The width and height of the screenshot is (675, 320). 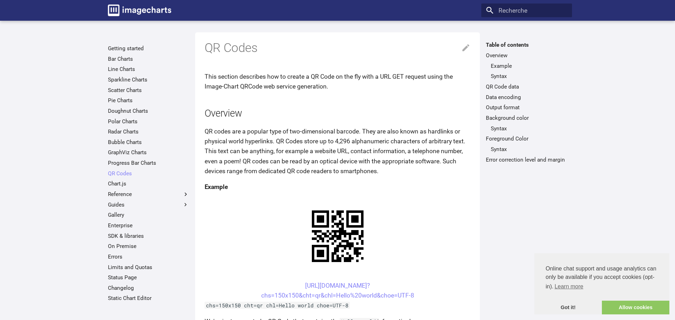 What do you see at coordinates (526, 97) in the screenshot?
I see `a: Data encoding` at bounding box center [526, 97].